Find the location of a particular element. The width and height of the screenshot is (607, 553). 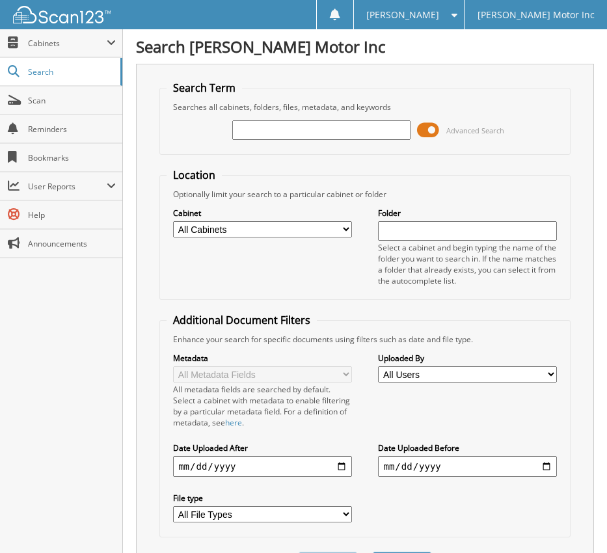

label: Cabinet is located at coordinates (262, 213).